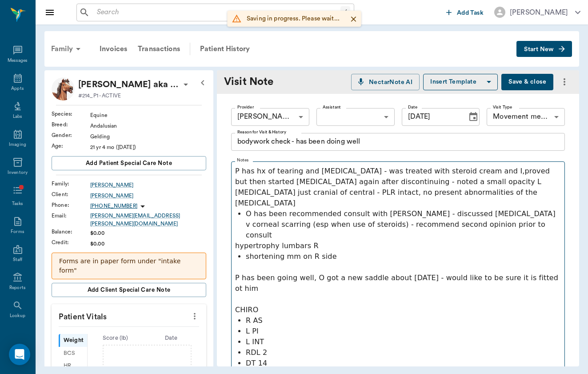 This screenshot has height=374, width=588. Describe the element at coordinates (71, 114) in the screenshot. I see `div: Species :` at that location.